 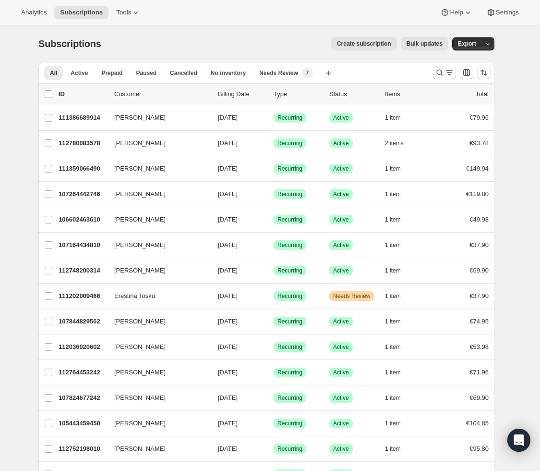 What do you see at coordinates (364, 44) in the screenshot?
I see `span: Create subscription` at bounding box center [364, 44].